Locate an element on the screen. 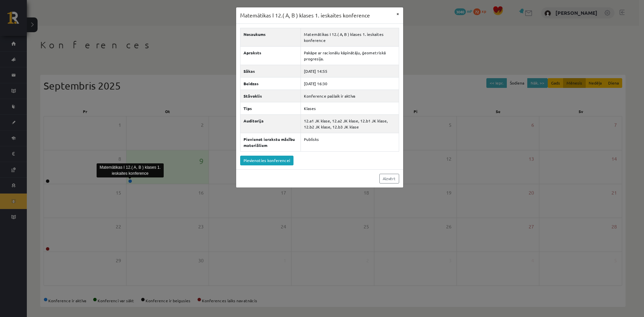 This screenshot has height=317, width=644. th: Auditorija is located at coordinates (271, 124).